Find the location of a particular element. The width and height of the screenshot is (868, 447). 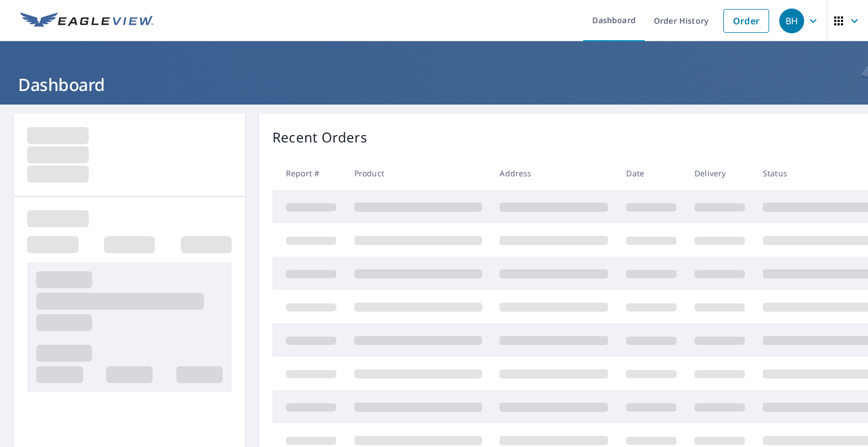

p: Recent Orders is located at coordinates (320, 137).